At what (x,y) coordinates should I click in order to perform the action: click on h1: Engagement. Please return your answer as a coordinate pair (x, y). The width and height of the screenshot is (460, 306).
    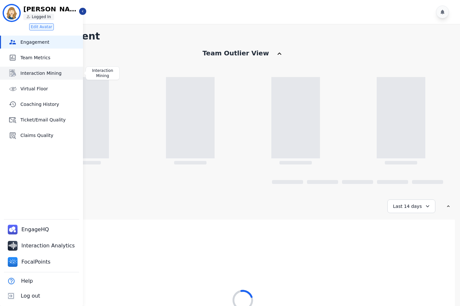
    Looking at the image, I should click on (243, 36).